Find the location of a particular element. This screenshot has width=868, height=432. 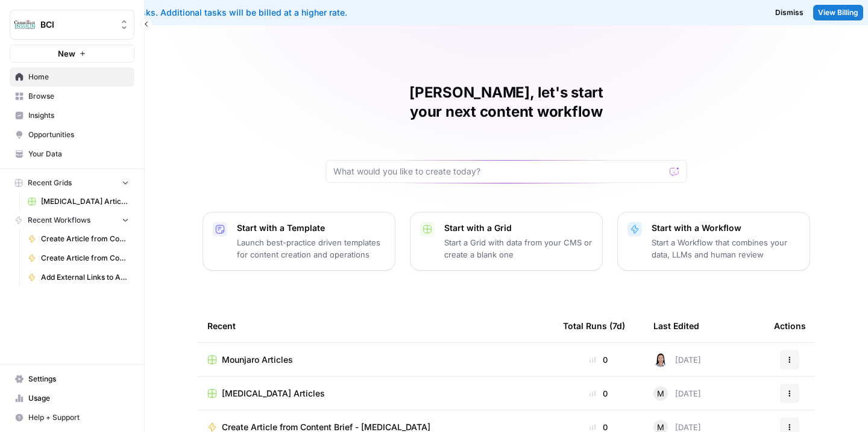

button: Dismiss is located at coordinates (789, 13).